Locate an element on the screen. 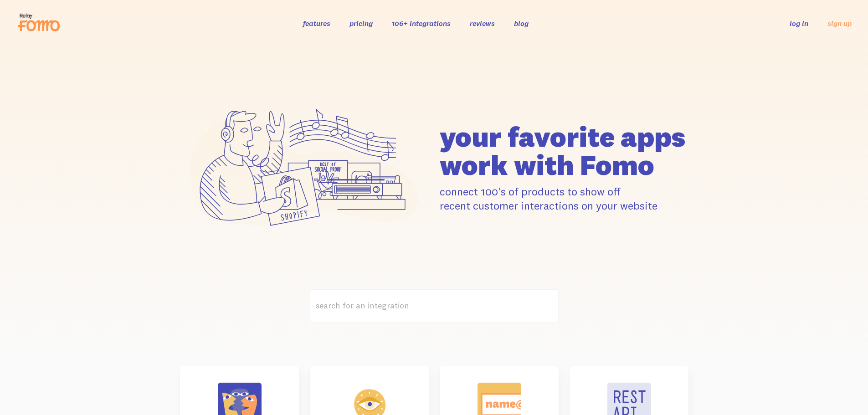 This screenshot has height=415, width=868. h1: your favorite apps work with Fomo is located at coordinates (564, 151).